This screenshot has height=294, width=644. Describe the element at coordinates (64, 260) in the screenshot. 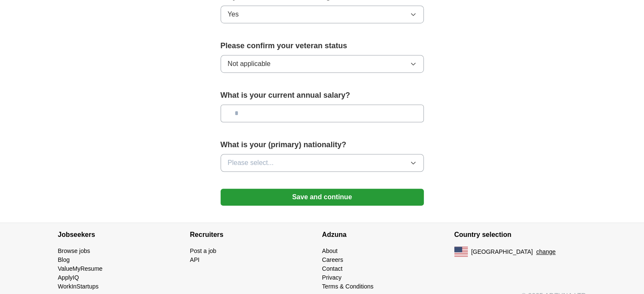

I see `a: Blog` at that location.